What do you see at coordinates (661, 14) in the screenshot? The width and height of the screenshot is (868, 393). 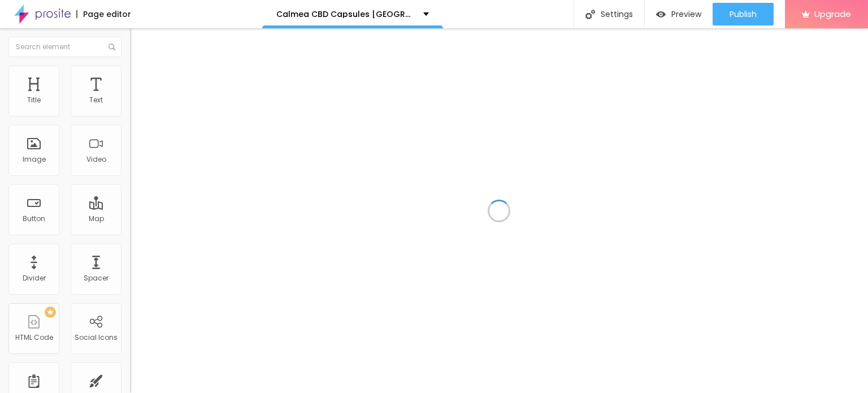 I see `img: view-1.svg` at bounding box center [661, 14].